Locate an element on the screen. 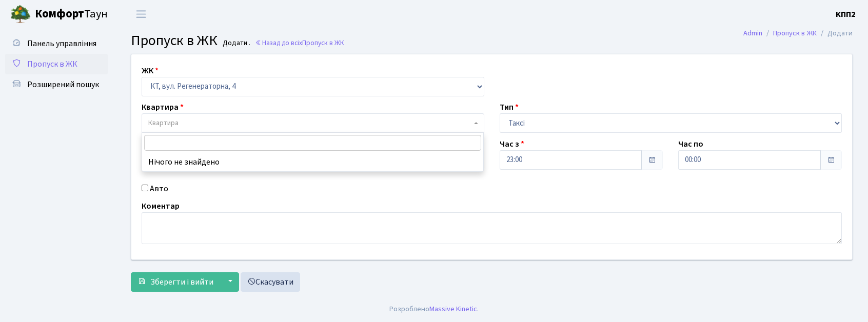 This screenshot has width=868, height=322. label: Коментар is located at coordinates (160, 206).